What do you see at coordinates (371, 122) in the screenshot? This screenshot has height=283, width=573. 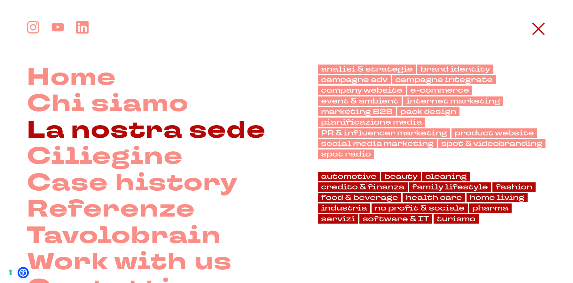 I see `a: pianificazione media` at bounding box center [371, 122].